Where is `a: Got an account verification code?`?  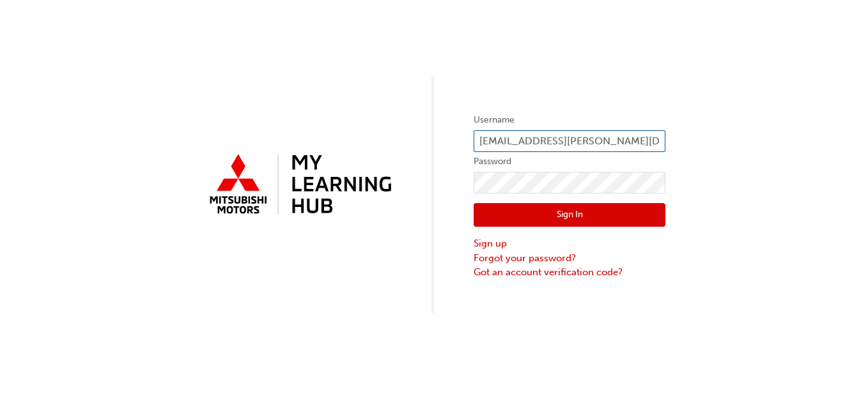
a: Got an account verification code? is located at coordinates (569, 272).